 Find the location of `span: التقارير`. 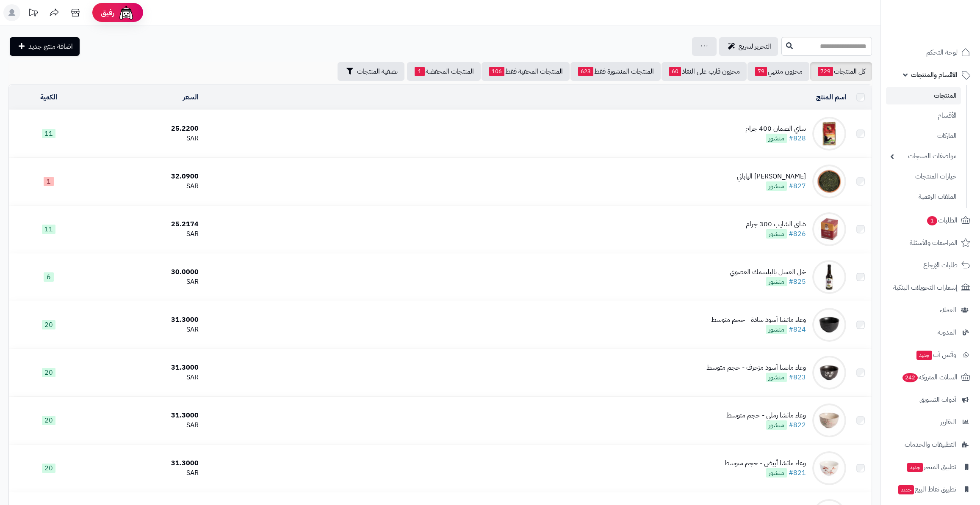

span: التقارير is located at coordinates (948, 423).